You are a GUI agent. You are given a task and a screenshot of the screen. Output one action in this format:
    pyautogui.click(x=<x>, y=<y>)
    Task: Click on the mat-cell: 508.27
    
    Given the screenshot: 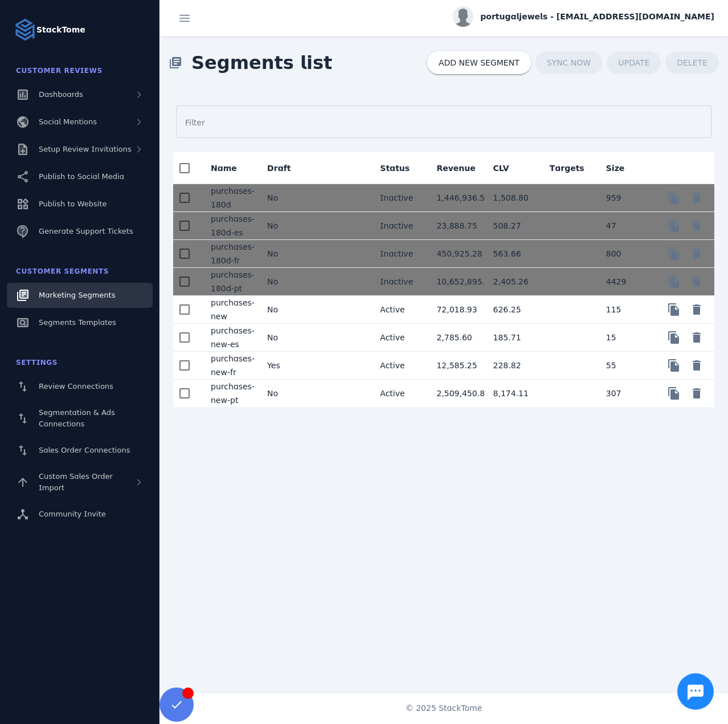 What is the action you would take?
    pyautogui.click(x=513, y=226)
    